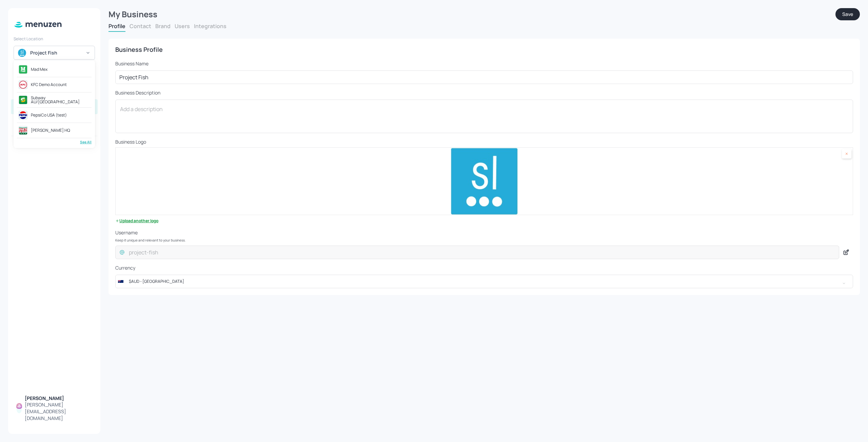 The width and height of the screenshot is (868, 442). What do you see at coordinates (54, 142) in the screenshot?
I see `div: See All` at bounding box center [54, 142].